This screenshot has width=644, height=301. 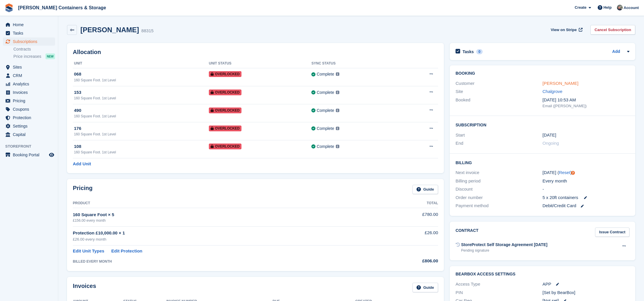 I want to click on td: £780.00, so click(x=404, y=217).